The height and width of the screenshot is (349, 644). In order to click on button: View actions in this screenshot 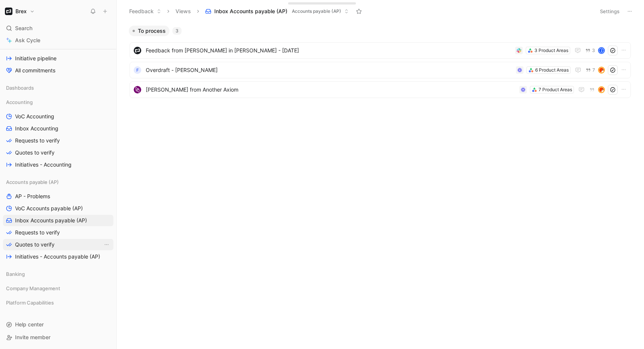, I will do `click(107, 245)`.